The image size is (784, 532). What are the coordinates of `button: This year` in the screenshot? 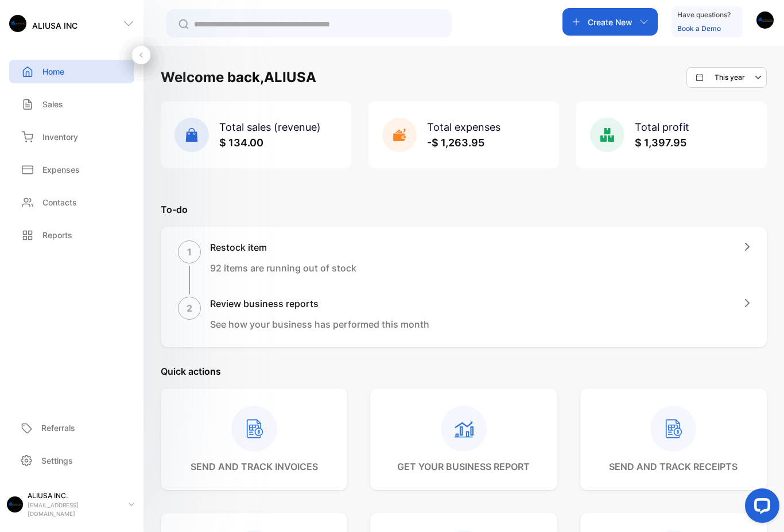 It's located at (727, 77).